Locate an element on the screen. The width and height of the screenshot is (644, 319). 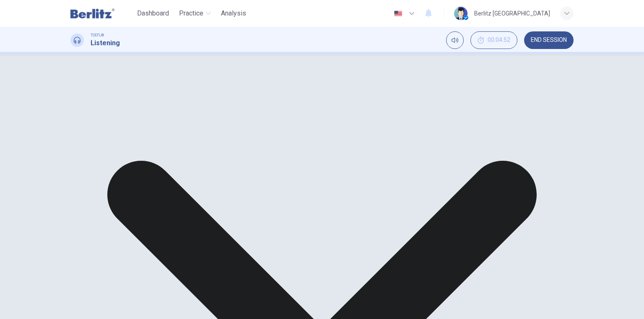
span: Analysis is located at coordinates (233, 14).